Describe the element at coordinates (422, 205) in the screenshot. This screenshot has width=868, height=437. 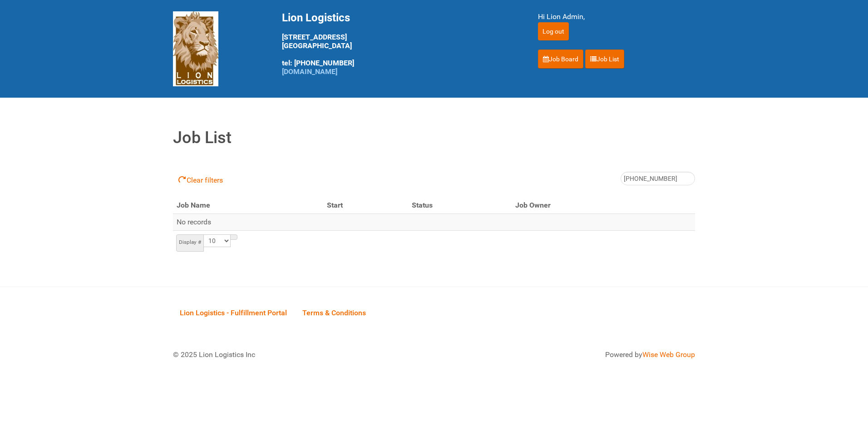
I see `span: Status` at that location.